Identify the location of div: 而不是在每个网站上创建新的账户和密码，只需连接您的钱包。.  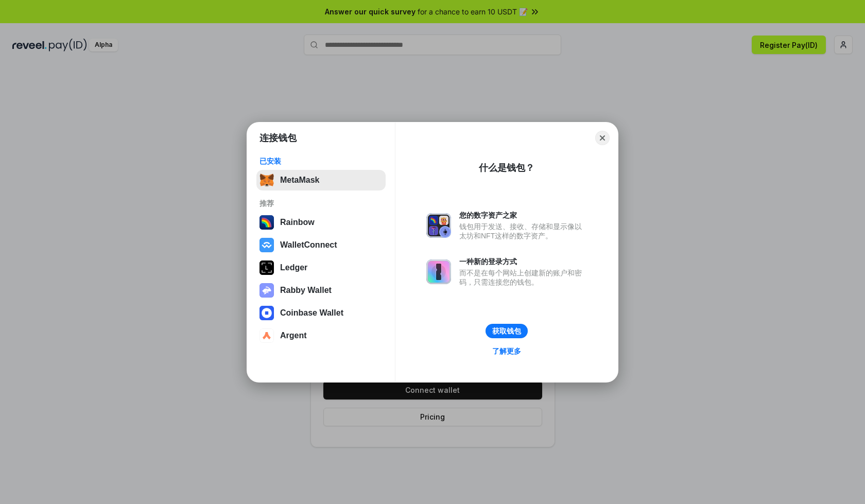
(523, 278).